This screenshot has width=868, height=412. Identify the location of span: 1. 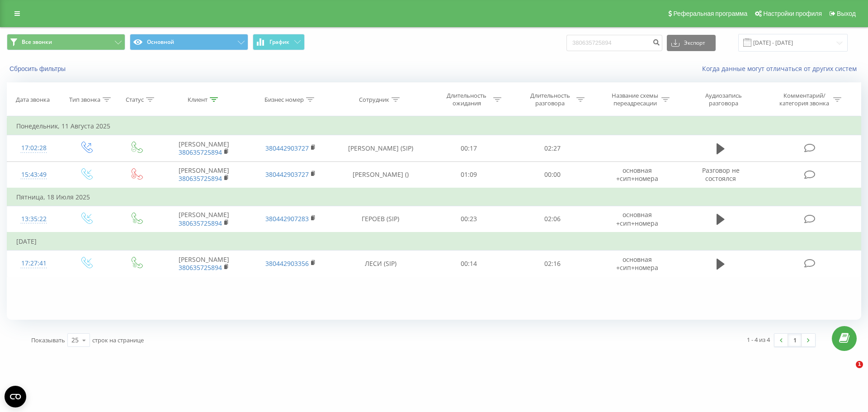
(859, 364).